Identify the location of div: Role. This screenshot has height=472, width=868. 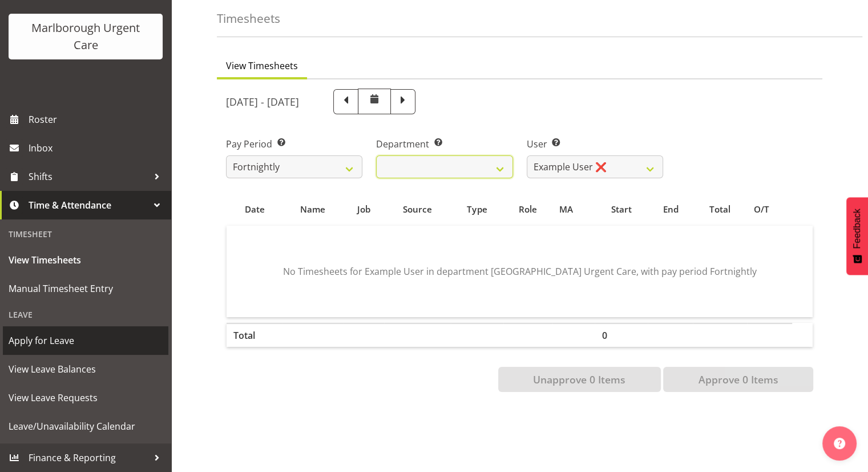
(528, 209).